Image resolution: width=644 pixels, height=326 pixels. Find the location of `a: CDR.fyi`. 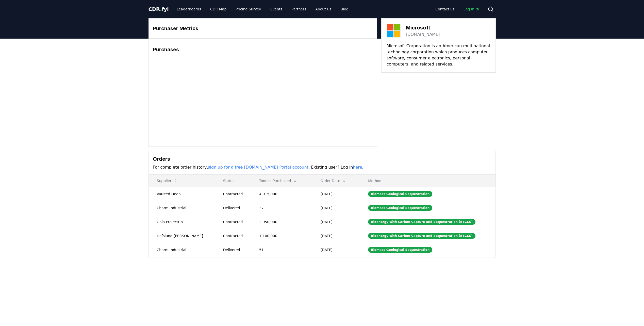

a: CDR.fyi is located at coordinates (159, 9).